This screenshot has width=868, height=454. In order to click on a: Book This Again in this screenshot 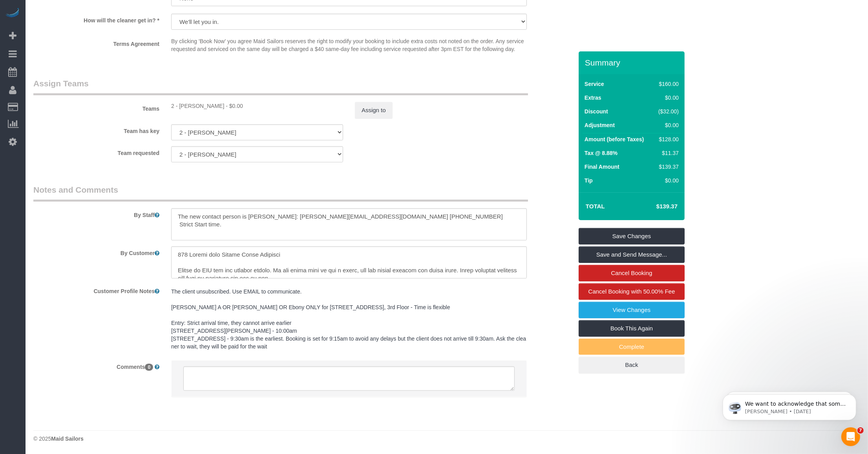, I will do `click(631, 328)`.